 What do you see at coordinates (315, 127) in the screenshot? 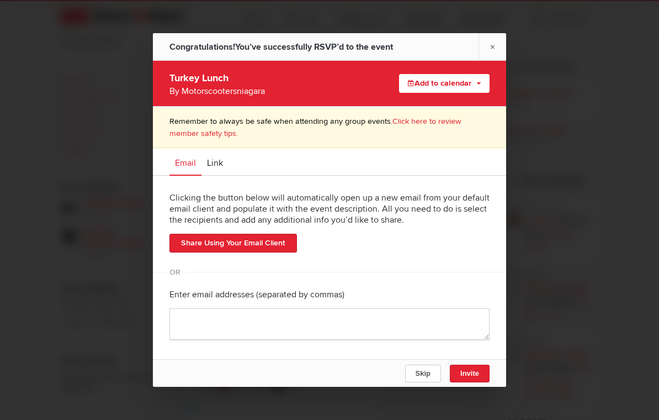
I see `a: Click here to review member safety tips.` at bounding box center [315, 127].